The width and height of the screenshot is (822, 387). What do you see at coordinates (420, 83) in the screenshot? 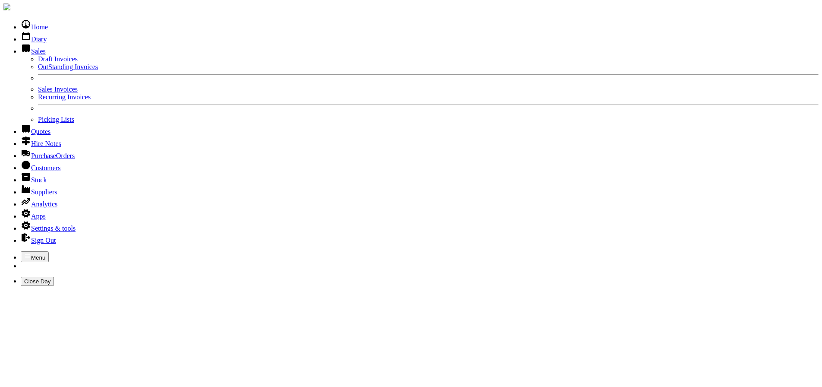
I see `li: Sales` at bounding box center [420, 83].